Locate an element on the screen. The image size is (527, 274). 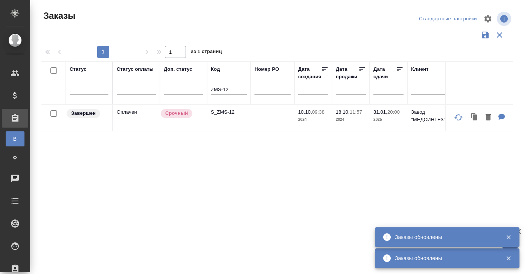
div: Статус is located at coordinates (78, 69).